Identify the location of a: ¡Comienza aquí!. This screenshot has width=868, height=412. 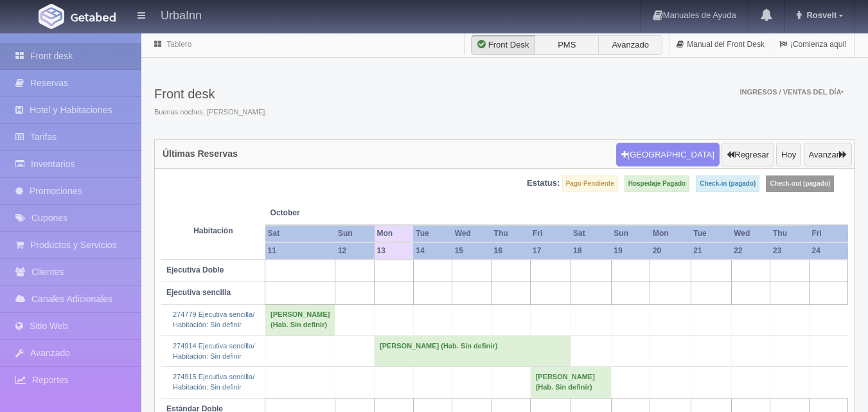
(812, 44).